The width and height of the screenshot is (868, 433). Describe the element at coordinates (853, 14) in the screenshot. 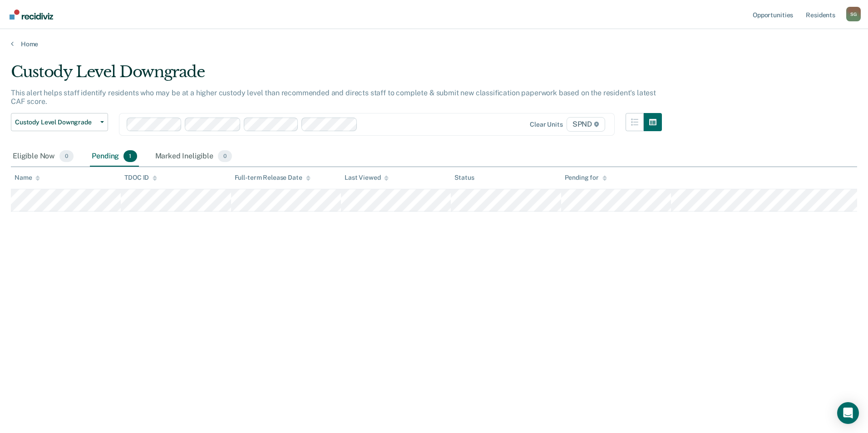

I see `div: S G` at that location.